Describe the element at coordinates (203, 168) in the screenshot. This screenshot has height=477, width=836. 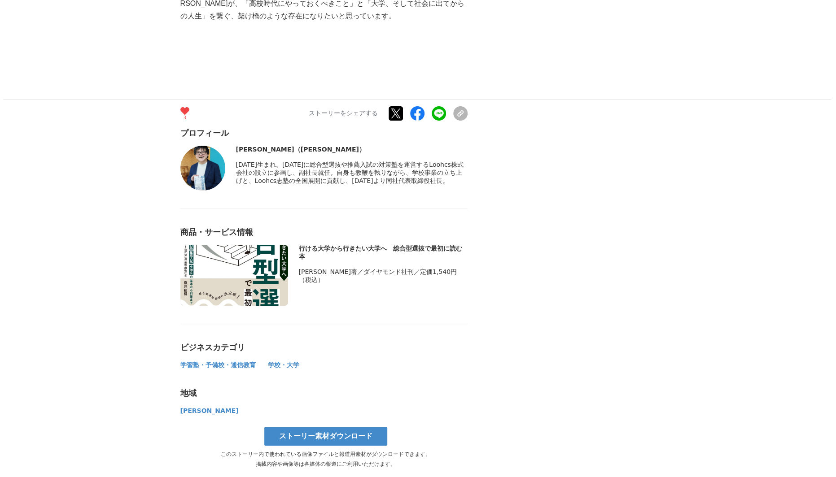
I see `img: thumbnail_99233f50-8ddd-11f0-9796-19b55a5698f4.jpg` at that location.